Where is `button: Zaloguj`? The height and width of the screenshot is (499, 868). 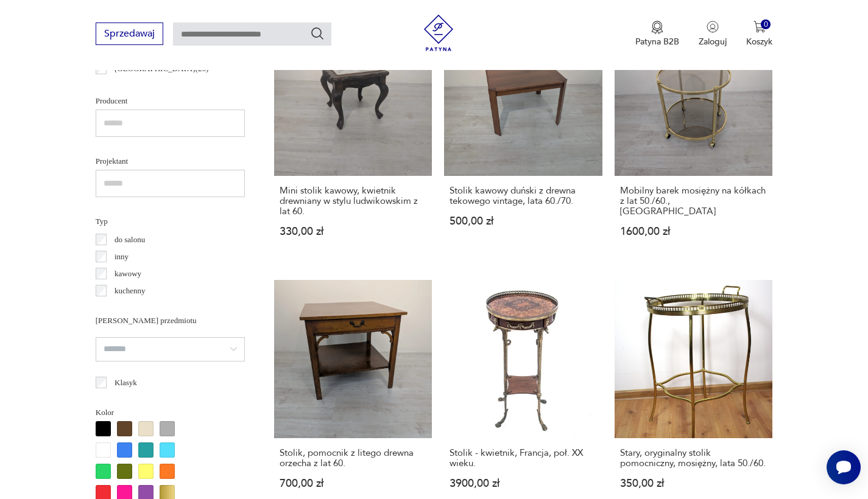
button: Zaloguj is located at coordinates (713, 34).